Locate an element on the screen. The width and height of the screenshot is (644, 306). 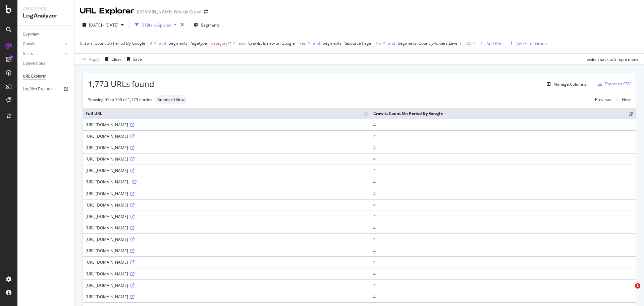
button: Add Filter is located at coordinates (491, 44).